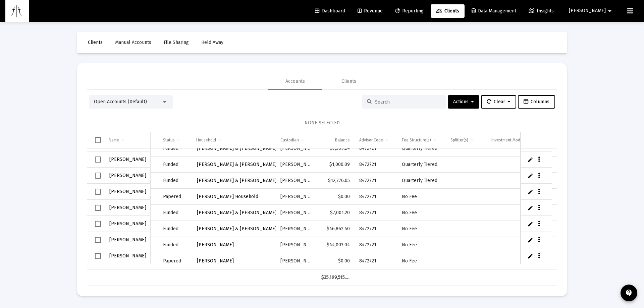 The height and width of the screenshot is (308, 644). Describe the element at coordinates (335, 140) in the screenshot. I see `td: Column Balance` at that location.